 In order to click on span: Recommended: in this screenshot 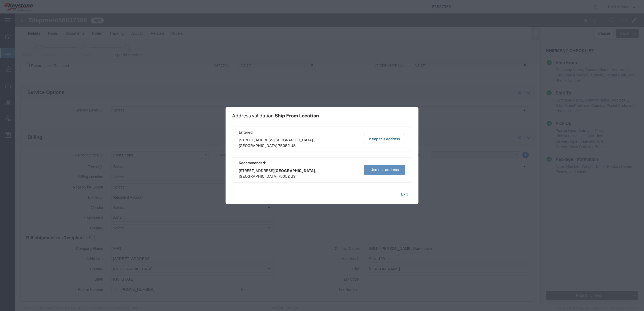, I will do `click(299, 163)`.